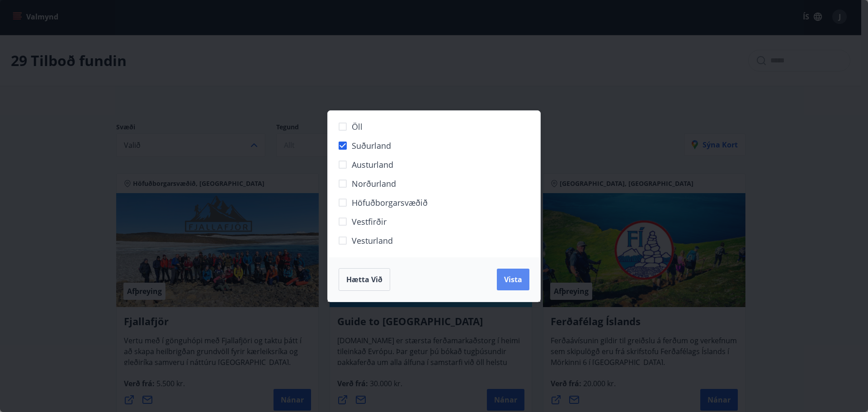 The height and width of the screenshot is (412, 868). I want to click on span: Höfuðborgarsvæðið, so click(390, 202).